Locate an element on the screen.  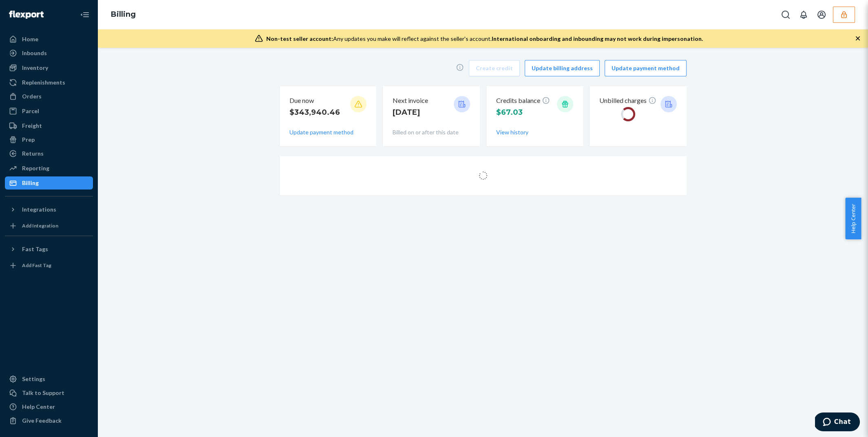
a: Parcel is located at coordinates (49, 111).